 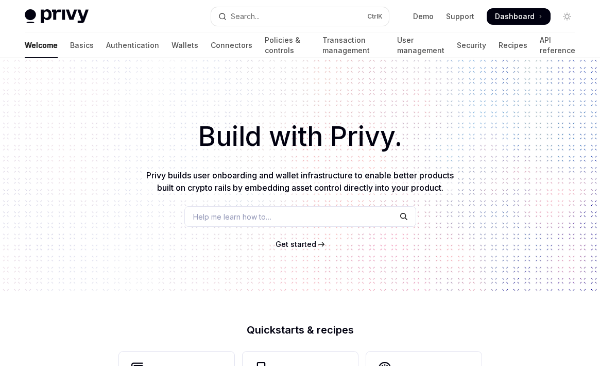 I want to click on a: Get started, so click(x=296, y=244).